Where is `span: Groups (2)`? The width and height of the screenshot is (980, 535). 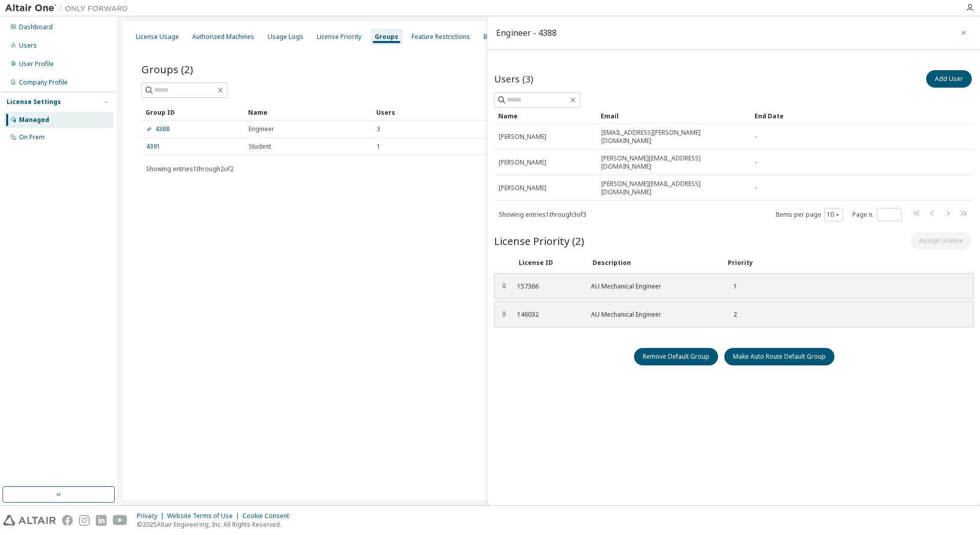 span: Groups (2) is located at coordinates (167, 69).